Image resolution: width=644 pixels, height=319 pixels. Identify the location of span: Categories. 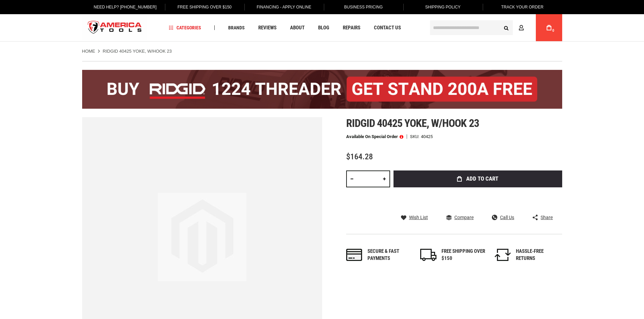
(185, 28).